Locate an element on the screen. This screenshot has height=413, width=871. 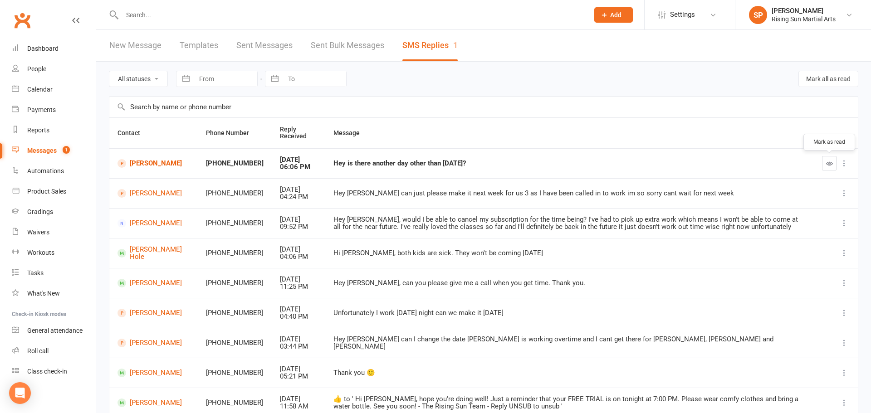
a: Sent Bulk Messages is located at coordinates (347, 45).